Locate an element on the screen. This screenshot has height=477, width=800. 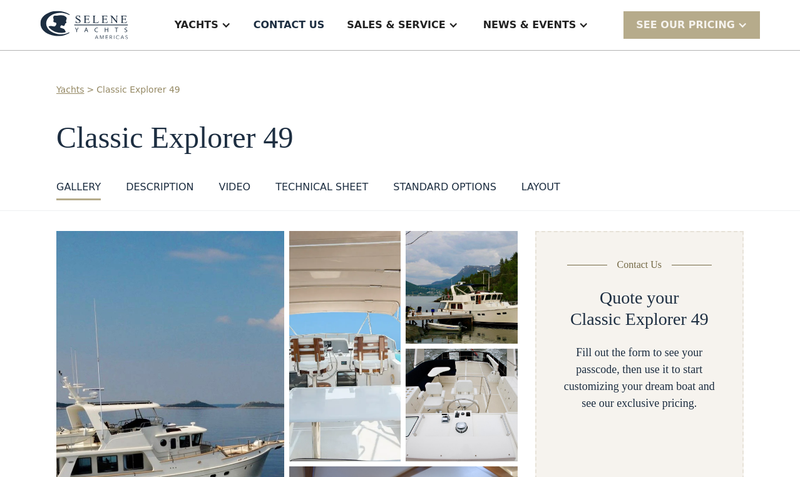
div: layout is located at coordinates (541, 187).